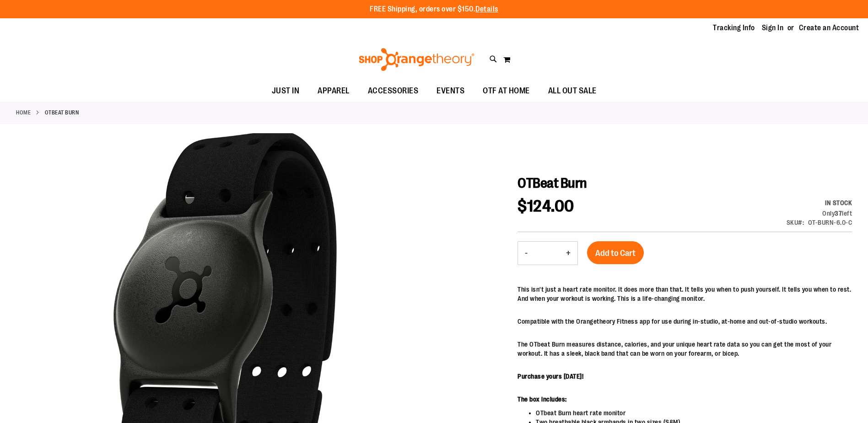 This screenshot has height=423, width=868. Describe the element at coordinates (62, 112) in the screenshot. I see `strong: OTBeat Burn` at that location.